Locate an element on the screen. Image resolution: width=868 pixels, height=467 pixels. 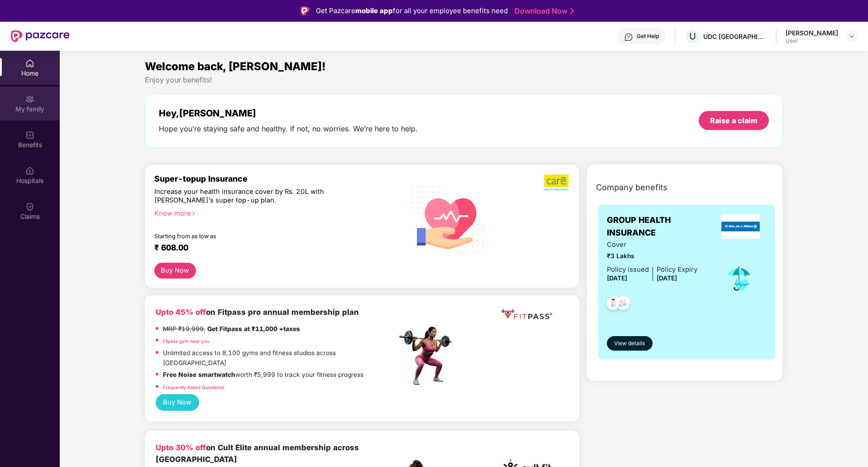
img: svg+xml;base64,PHN2ZyB4bWxucz0iaHR0cDovL3d3dy53My5vcmcvMjAwMC9zdmciIHhtbG5zOnhsaW5rPSJodHRwOi8vd3... is located at coordinates (448, 219).